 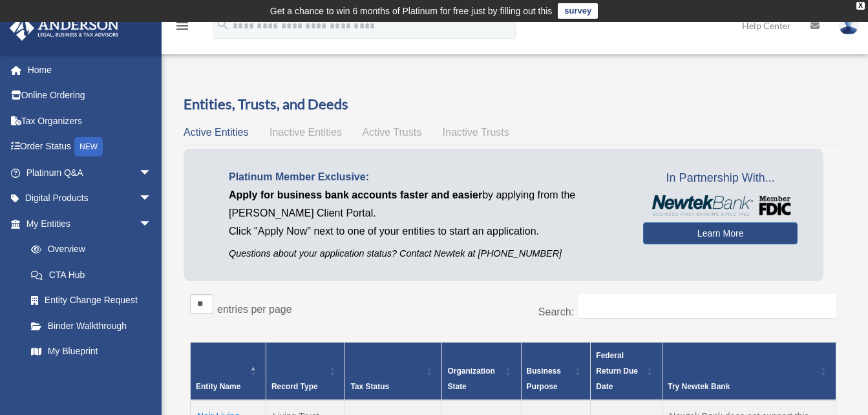 What do you see at coordinates (90, 96) in the screenshot?
I see `a: Online Ordering` at bounding box center [90, 96].